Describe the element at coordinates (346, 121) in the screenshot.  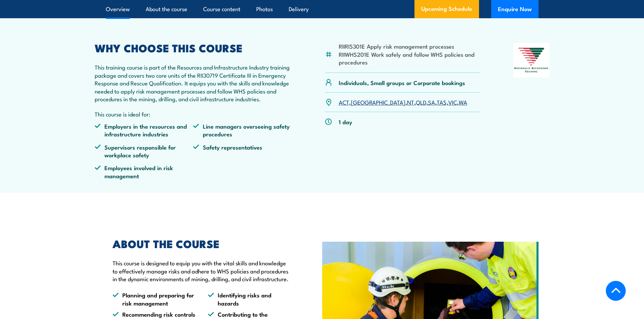
I see `p: 1 day` at that location.